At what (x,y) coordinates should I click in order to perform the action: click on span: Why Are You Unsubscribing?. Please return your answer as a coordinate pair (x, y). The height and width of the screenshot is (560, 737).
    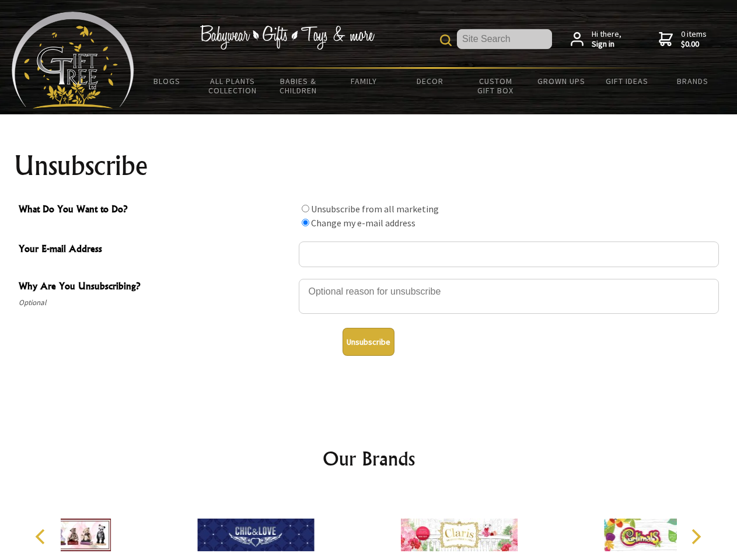
    Looking at the image, I should click on (156, 287).